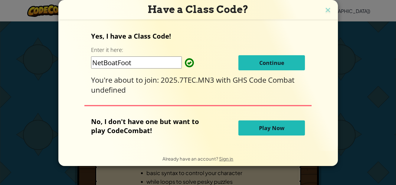  What do you see at coordinates (191, 159) in the screenshot?
I see `span: Already have an account?` at bounding box center [191, 159].